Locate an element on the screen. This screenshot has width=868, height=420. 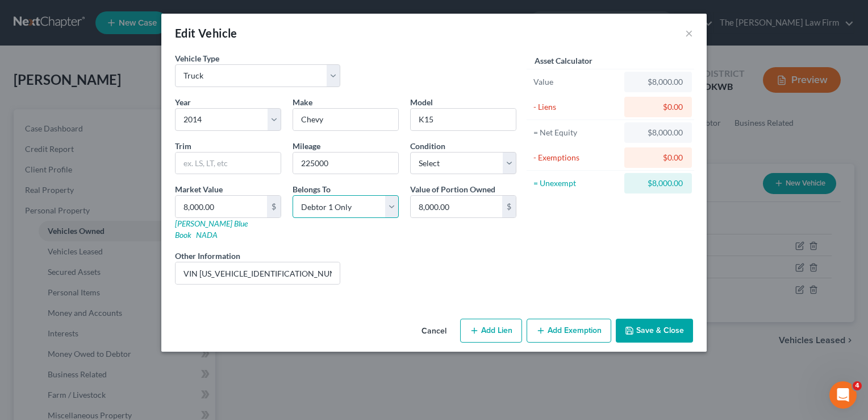
a: NADA is located at coordinates (207, 234).